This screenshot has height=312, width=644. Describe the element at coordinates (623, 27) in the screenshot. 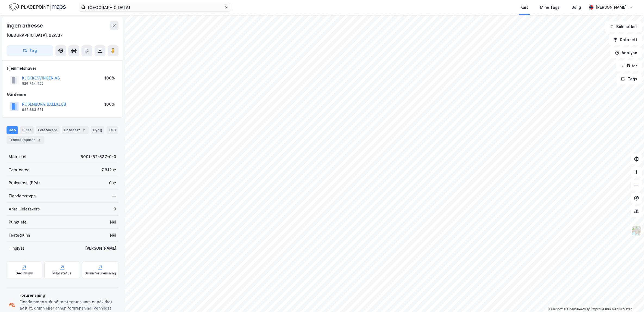

I see `button: Bokmerker` at that location.